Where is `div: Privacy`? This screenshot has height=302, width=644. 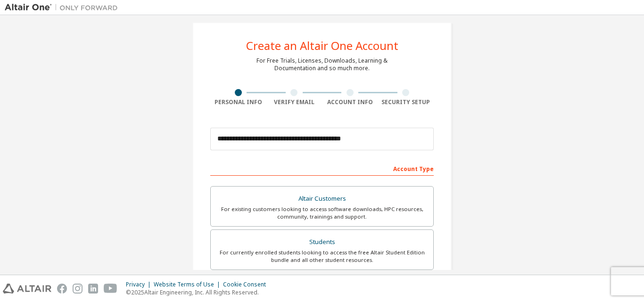
div: Privacy is located at coordinates (140, 285).